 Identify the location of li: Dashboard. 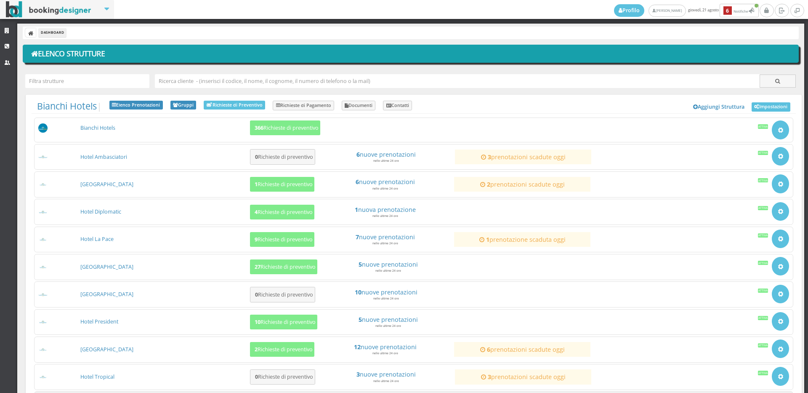
(52, 33).